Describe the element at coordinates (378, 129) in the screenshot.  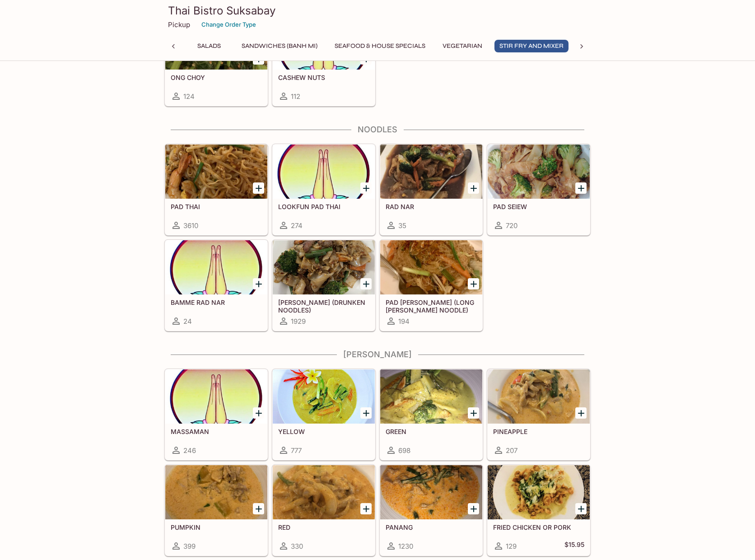
I see `h4: Noodles` at that location.